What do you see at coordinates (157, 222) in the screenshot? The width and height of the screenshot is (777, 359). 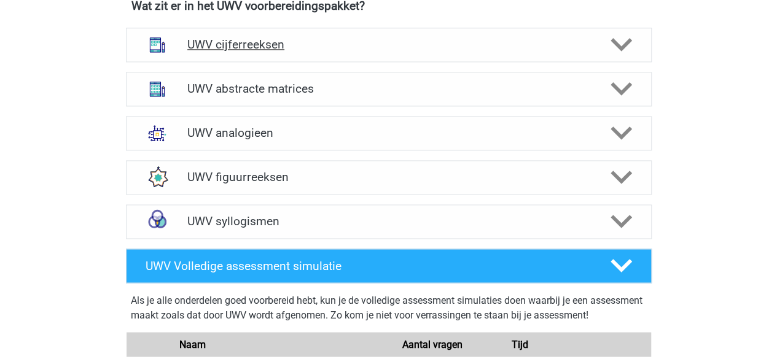 I see `img: syllogismen` at bounding box center [157, 222].